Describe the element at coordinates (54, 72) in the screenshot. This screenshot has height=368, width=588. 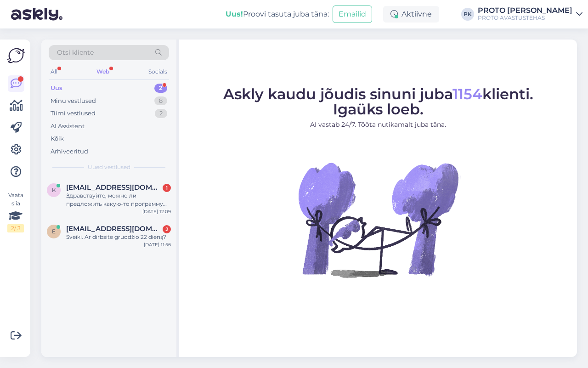
I see `div: All` at that location.